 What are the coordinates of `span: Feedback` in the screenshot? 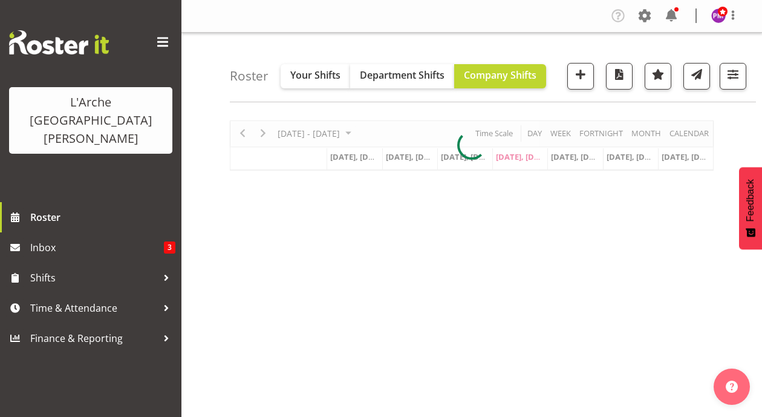 It's located at (751, 200).